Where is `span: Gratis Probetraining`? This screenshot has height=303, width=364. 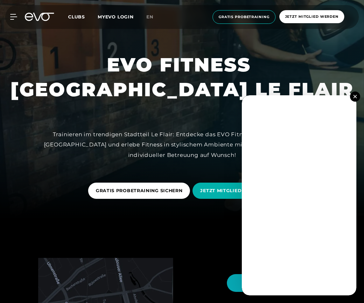 span: Gratis Probetraining is located at coordinates (244, 17).